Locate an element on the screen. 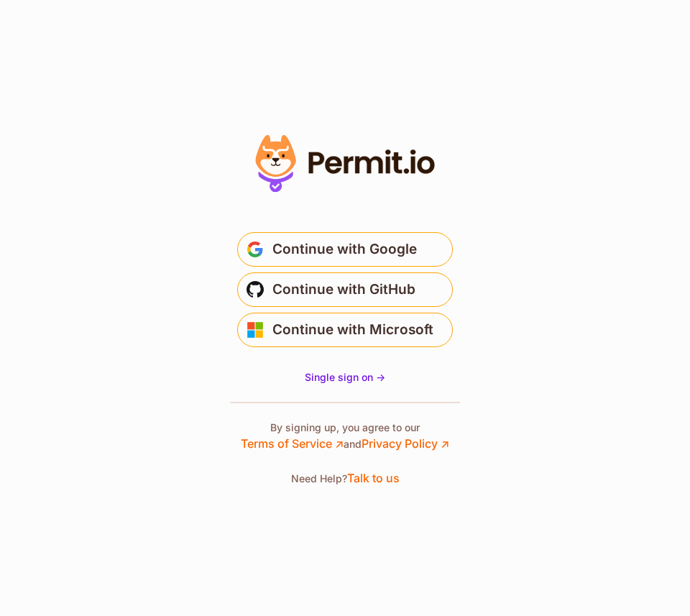 The image size is (690, 616). button: Continue with Microsoft is located at coordinates (345, 330).